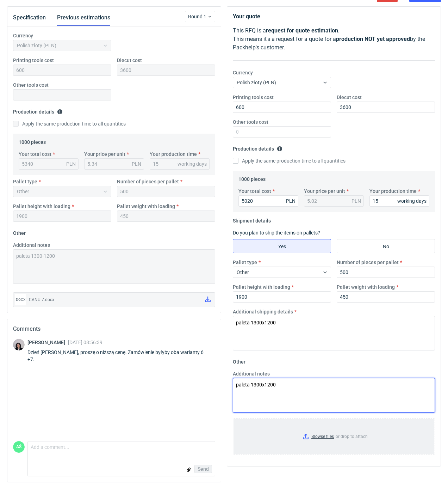  Describe the element at coordinates (252, 219) in the screenshot. I see `legend: Shipment details` at that location.